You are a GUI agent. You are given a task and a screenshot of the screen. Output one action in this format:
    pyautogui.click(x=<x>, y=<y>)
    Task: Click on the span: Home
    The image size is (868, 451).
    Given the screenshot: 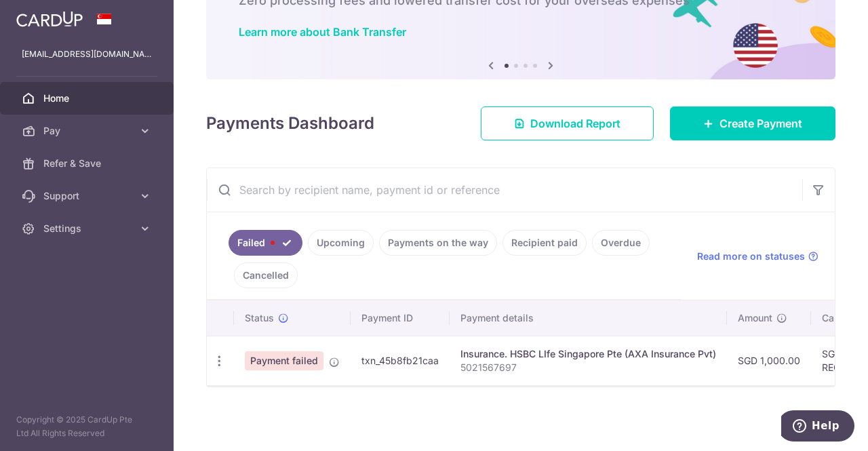 What is the action you would take?
    pyautogui.click(x=88, y=99)
    